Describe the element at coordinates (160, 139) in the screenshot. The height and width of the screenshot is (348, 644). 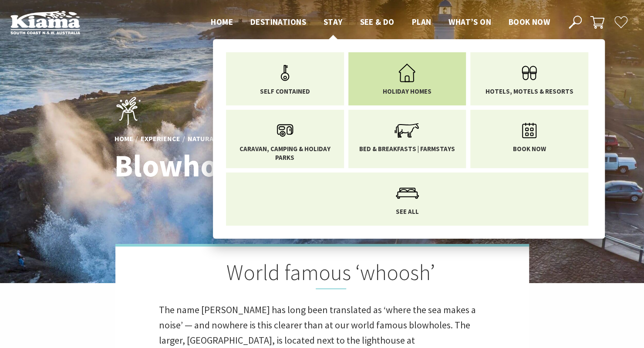
I see `a: Experience` at that location.